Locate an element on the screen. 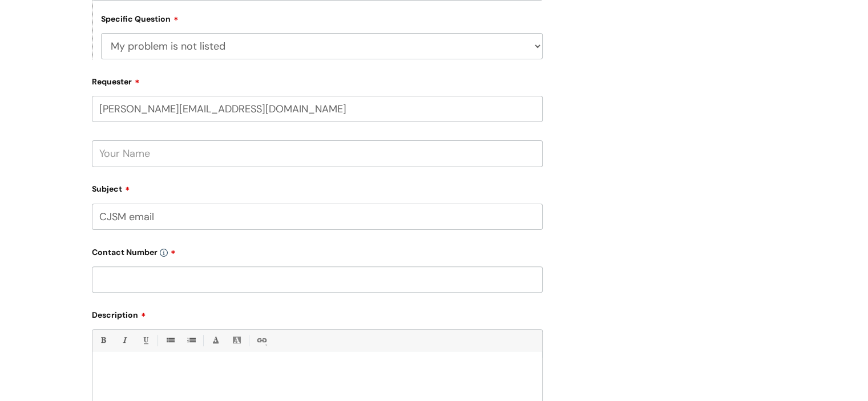  a: Font Color is located at coordinates (215, 340).